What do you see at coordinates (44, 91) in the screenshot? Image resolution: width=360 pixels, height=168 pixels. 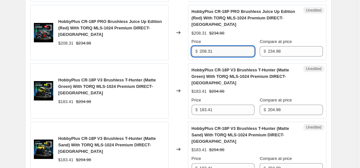 I see `img: CB-HP-V3T-G-HD_80x.jpg` at bounding box center [44, 91].